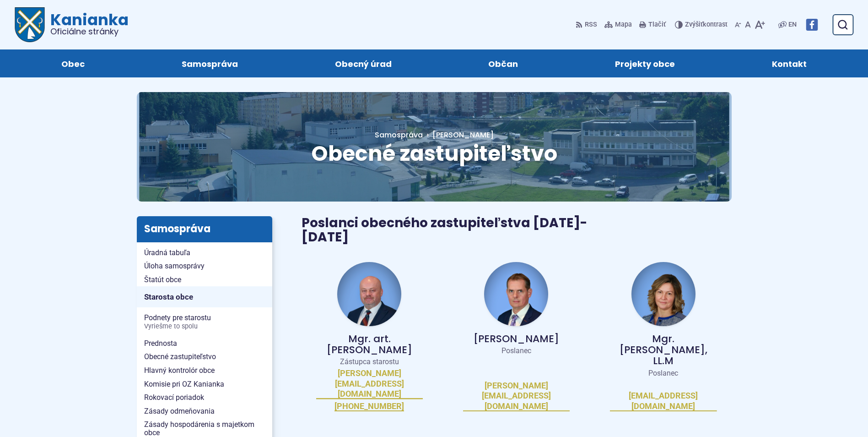 The width and height of the screenshot is (868, 437). What do you see at coordinates (738, 24) in the screenshot?
I see `button: Zmenšiť veľkosť písma` at bounding box center [738, 24].